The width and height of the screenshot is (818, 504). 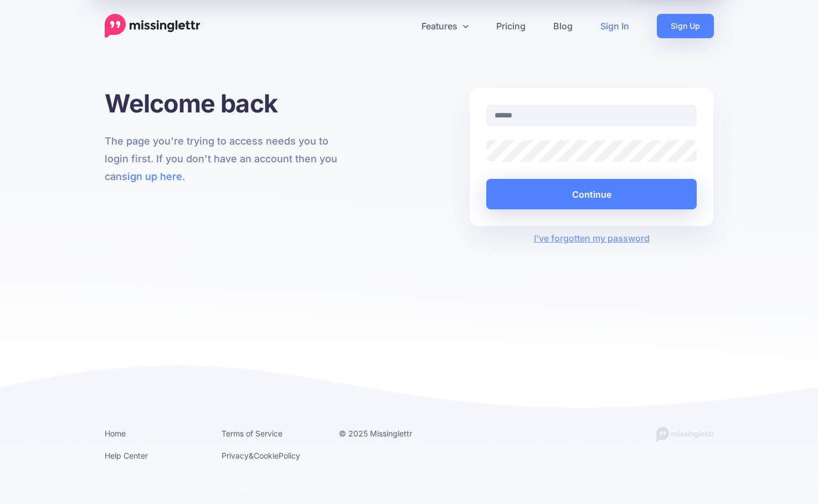 What do you see at coordinates (389, 433) in the screenshot?
I see `li: © 2025 Missinglettr` at bounding box center [389, 433].